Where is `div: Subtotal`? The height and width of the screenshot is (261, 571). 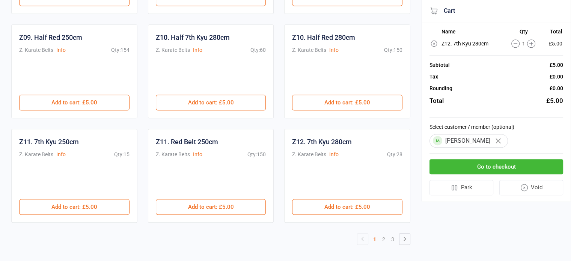 div: Subtotal is located at coordinates (439, 65).